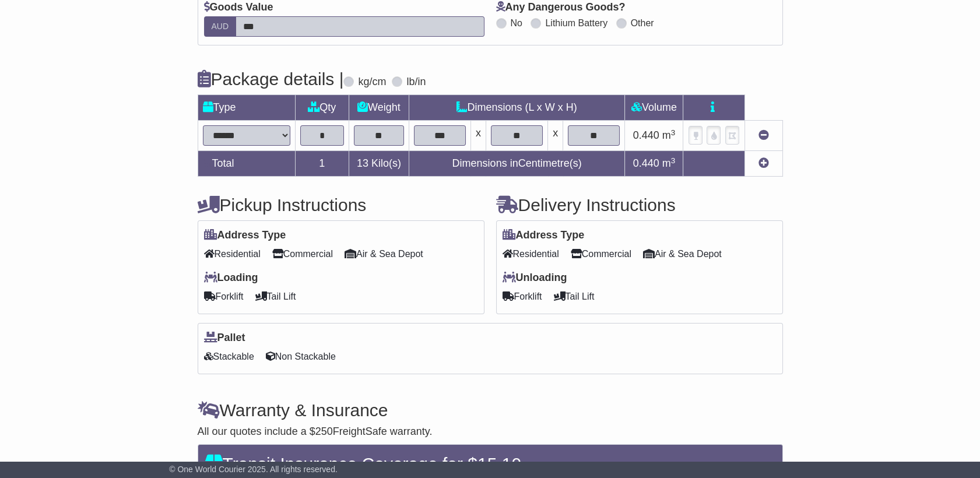  I want to click on a: Add new item, so click(764, 163).